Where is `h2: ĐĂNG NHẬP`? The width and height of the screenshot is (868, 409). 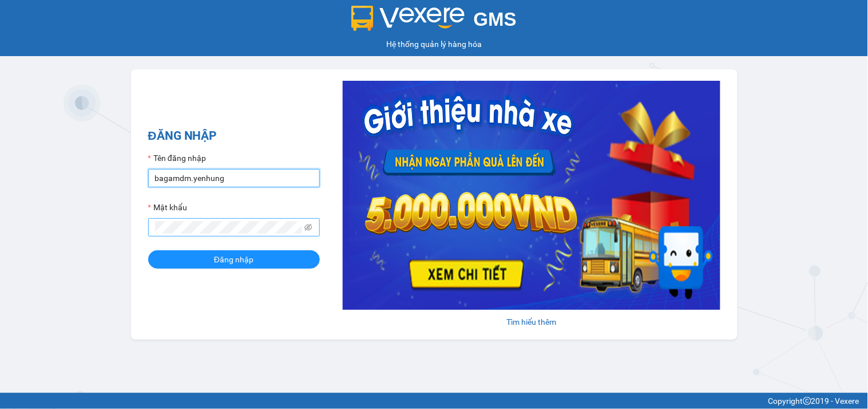
h2: ĐĂNG NHẬP is located at coordinates (234, 135).